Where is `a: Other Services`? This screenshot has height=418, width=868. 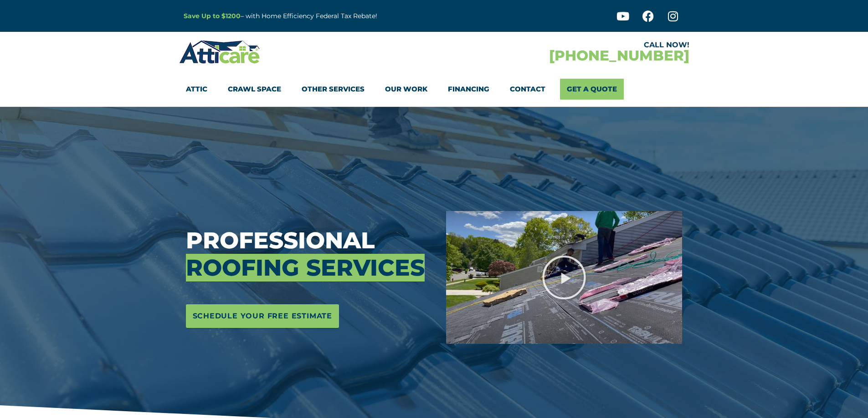
a: Other Services is located at coordinates (333, 90).